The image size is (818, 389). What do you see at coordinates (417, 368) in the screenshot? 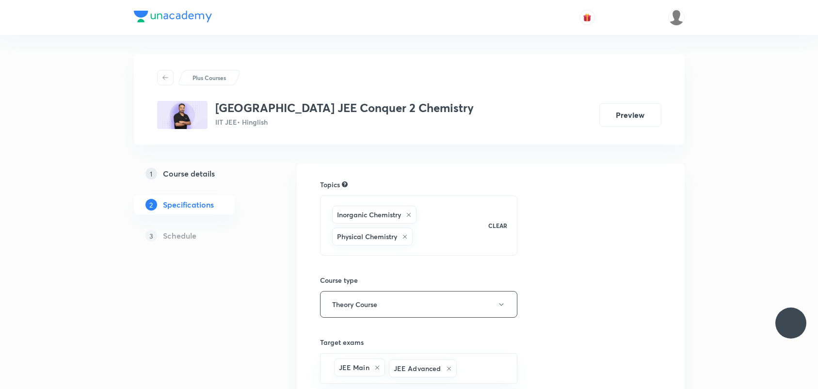
I see `h6: JEE Advanced` at bounding box center [417, 368].